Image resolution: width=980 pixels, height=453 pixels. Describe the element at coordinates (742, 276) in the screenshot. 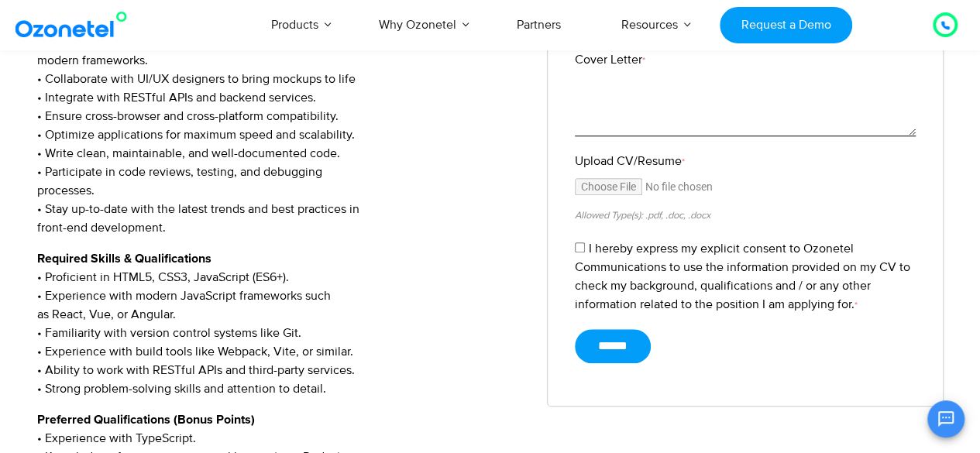

I see `label: I hereby express my explicit consent to Ozonetel Communications to use the information provided o...` at that location.